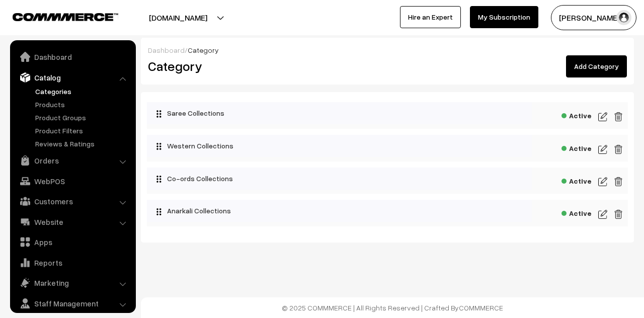 The height and width of the screenshot is (318, 644). I want to click on div: Co-ords Collections, so click(339, 179).